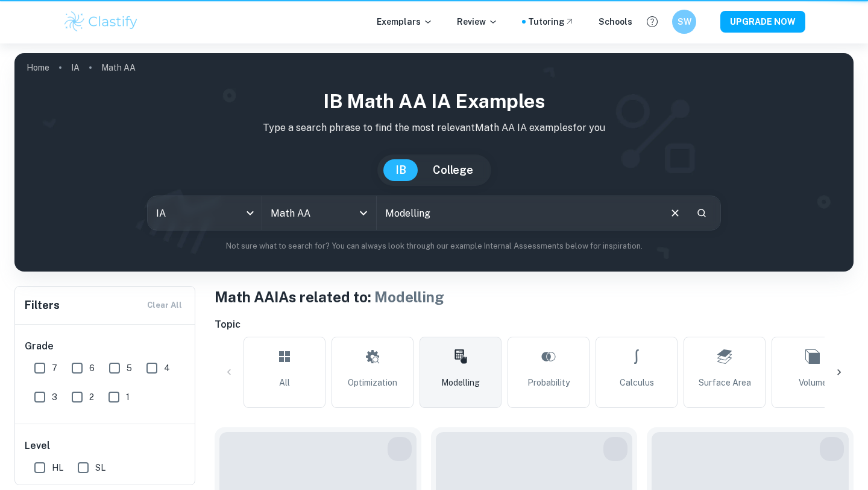 Image resolution: width=868 pixels, height=490 pixels. I want to click on span: SL, so click(100, 468).